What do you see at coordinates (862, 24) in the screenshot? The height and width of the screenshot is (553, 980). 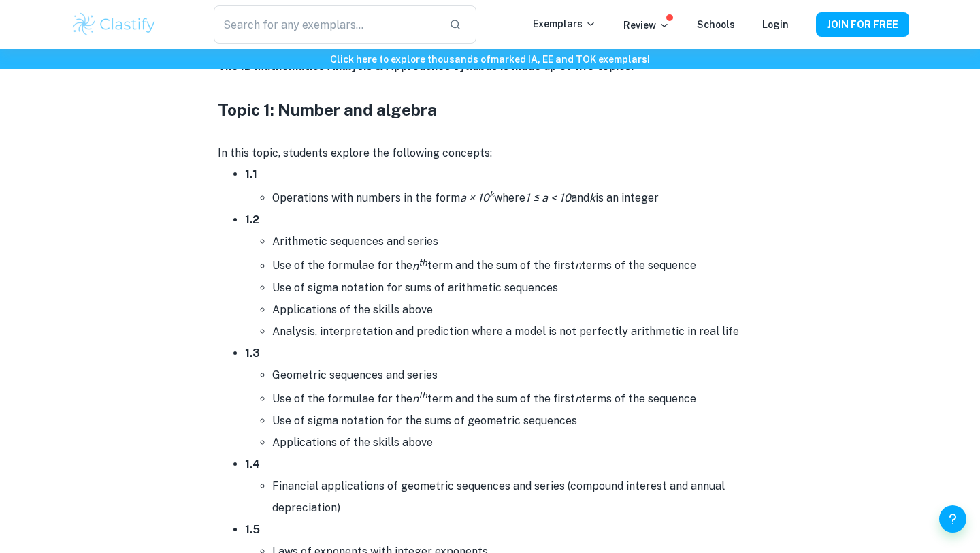 I see `button: JOIN FOR FREE` at bounding box center [862, 24].